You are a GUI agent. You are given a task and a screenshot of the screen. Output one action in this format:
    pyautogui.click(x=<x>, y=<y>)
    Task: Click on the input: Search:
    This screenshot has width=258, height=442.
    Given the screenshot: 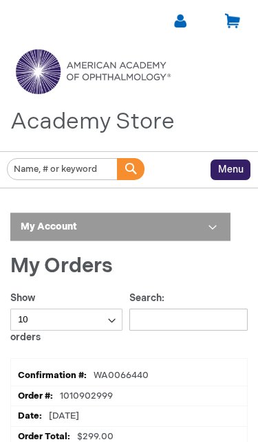 What is the action you would take?
    pyautogui.click(x=188, y=320)
    